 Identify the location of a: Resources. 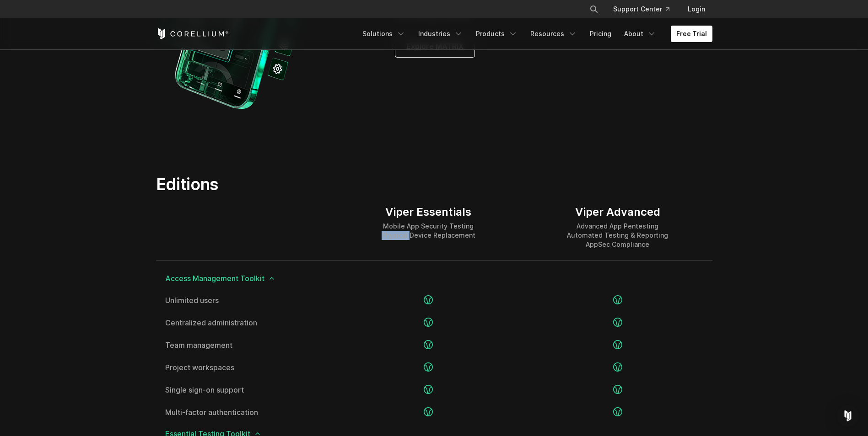
(553, 34).